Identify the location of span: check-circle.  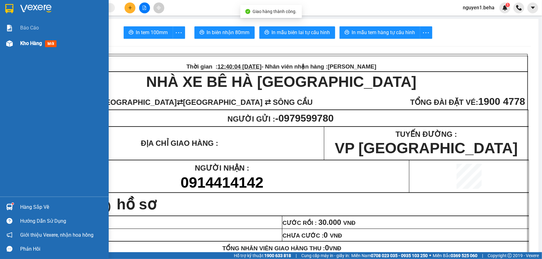
(248, 11).